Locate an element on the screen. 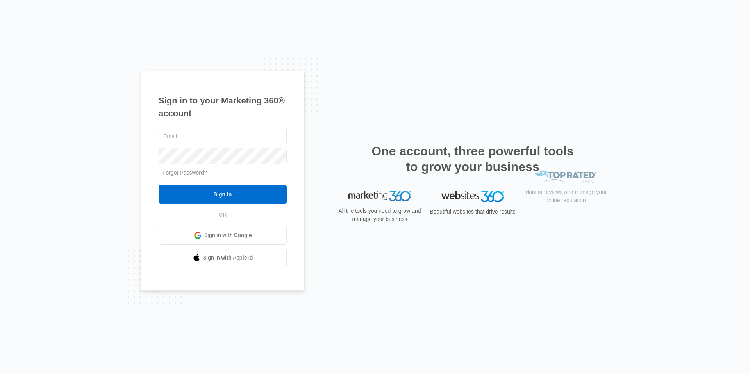 The width and height of the screenshot is (750, 374). img: Marketing 360 is located at coordinates (380, 197).